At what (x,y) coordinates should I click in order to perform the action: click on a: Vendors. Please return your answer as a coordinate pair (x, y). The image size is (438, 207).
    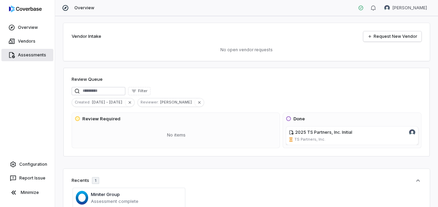
    Looking at the image, I should click on (27, 41).